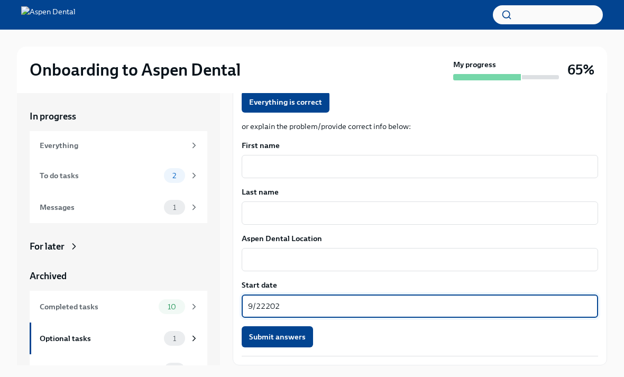 This screenshot has height=377, width=624. Describe the element at coordinates (118, 175) in the screenshot. I see `a: To do tasks2` at that location.